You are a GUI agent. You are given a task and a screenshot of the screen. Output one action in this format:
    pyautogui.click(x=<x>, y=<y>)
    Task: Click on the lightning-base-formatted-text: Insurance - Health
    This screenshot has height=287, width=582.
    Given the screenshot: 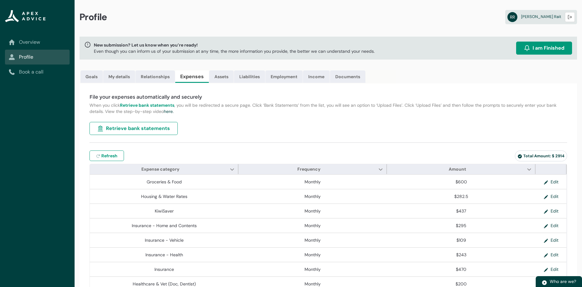 What is the action you would take?
    pyautogui.click(x=164, y=255)
    